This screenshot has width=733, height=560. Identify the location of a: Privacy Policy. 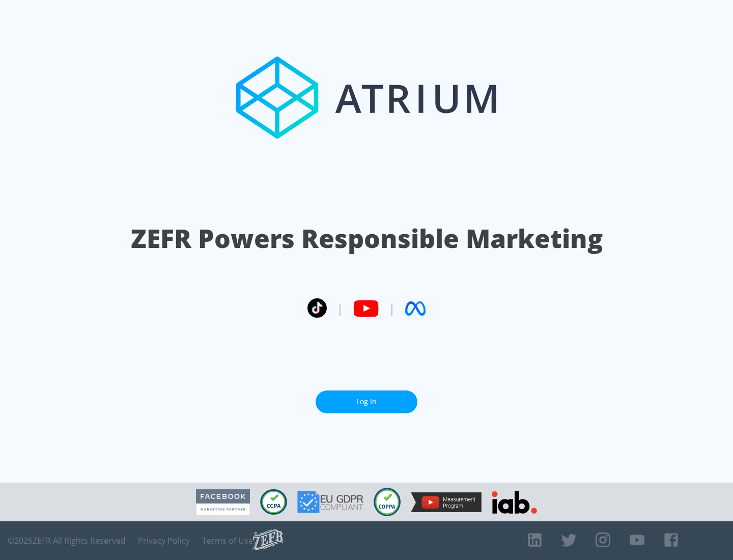
(164, 541).